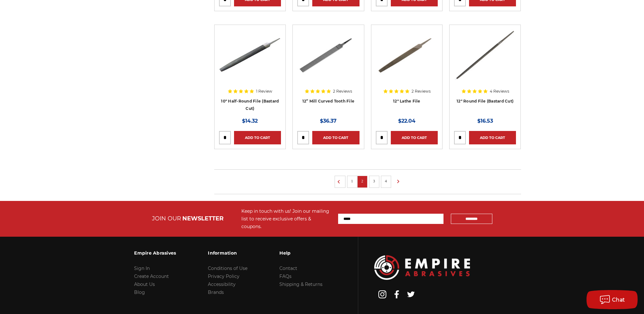 The width and height of the screenshot is (644, 314). Describe the element at coordinates (203, 219) in the screenshot. I see `span: NEWSLETTER` at that location.